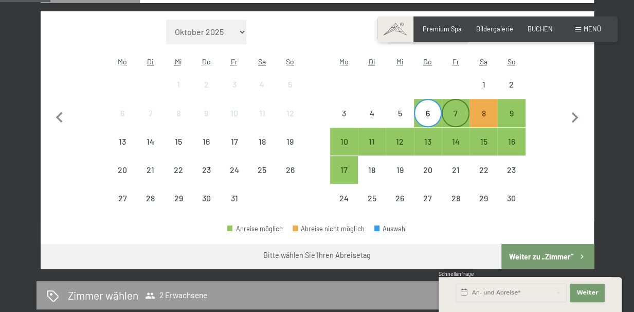 Image resolution: width=634 pixels, height=312 pixels. What do you see at coordinates (495, 29) in the screenshot?
I see `span: Bildergalerie` at bounding box center [495, 29].